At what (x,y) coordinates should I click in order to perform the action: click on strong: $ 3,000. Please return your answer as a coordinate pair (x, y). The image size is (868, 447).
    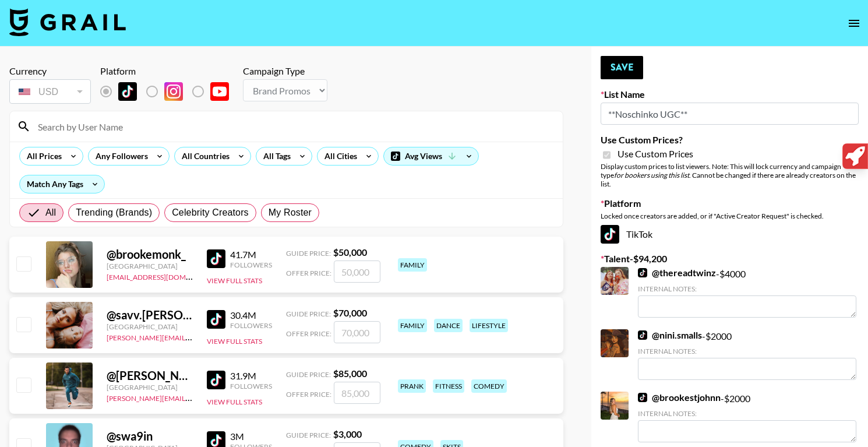
    Looking at the image, I should click on (347, 433).